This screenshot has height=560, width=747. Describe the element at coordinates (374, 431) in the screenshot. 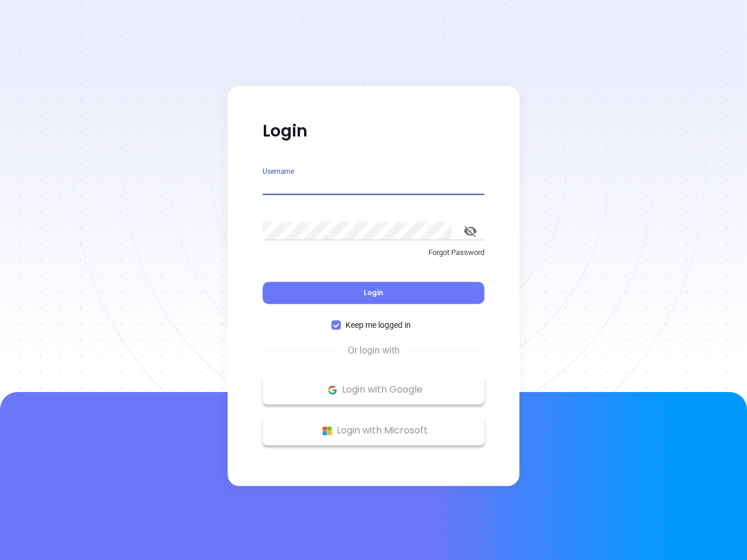

I see `p: Login with Microsoft` at that location.